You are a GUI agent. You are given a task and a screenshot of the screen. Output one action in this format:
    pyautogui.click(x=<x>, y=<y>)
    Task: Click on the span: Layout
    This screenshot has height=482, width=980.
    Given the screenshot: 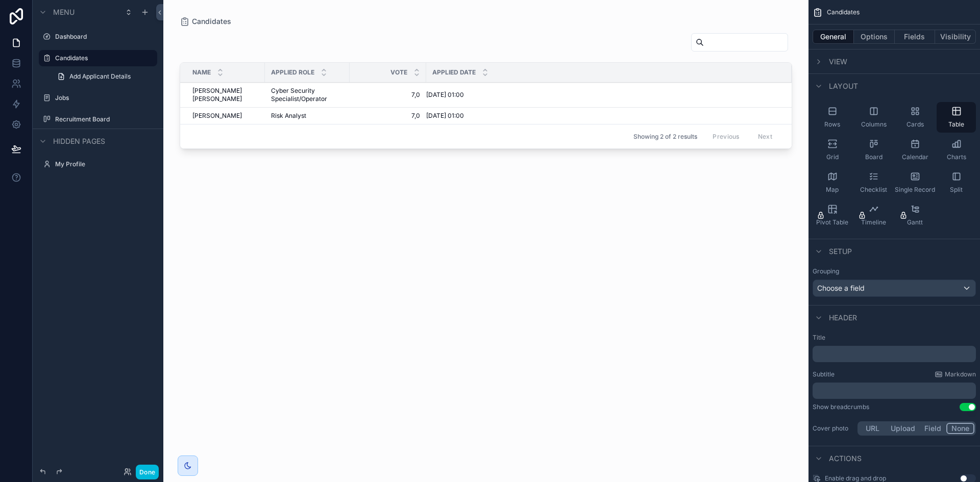 What is the action you would take?
    pyautogui.click(x=843, y=86)
    